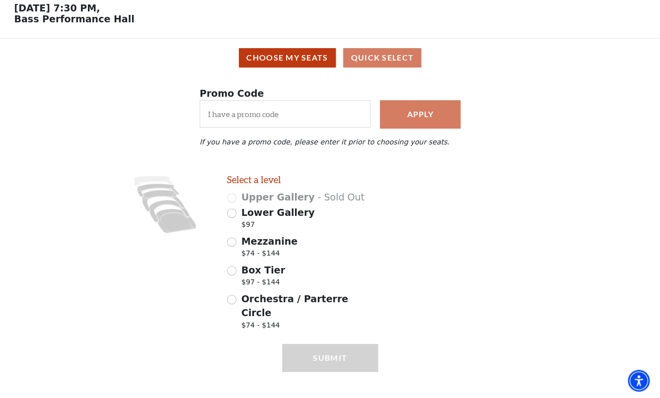 Image resolution: width=660 pixels, height=398 pixels. What do you see at coordinates (302, 180) in the screenshot?
I see `h2: Select a level` at bounding box center [302, 180].